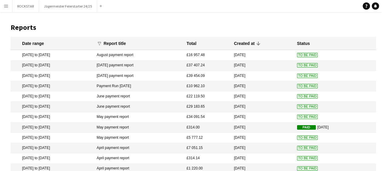 This screenshot has width=382, height=171. Describe the element at coordinates (191, 43) in the screenshot. I see `div: Total` at that location.